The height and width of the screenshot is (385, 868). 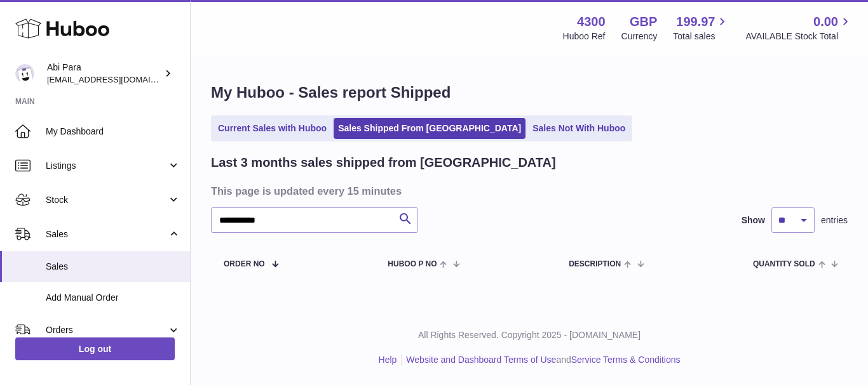 I want to click on div: Huboo Ref, so click(x=584, y=36).